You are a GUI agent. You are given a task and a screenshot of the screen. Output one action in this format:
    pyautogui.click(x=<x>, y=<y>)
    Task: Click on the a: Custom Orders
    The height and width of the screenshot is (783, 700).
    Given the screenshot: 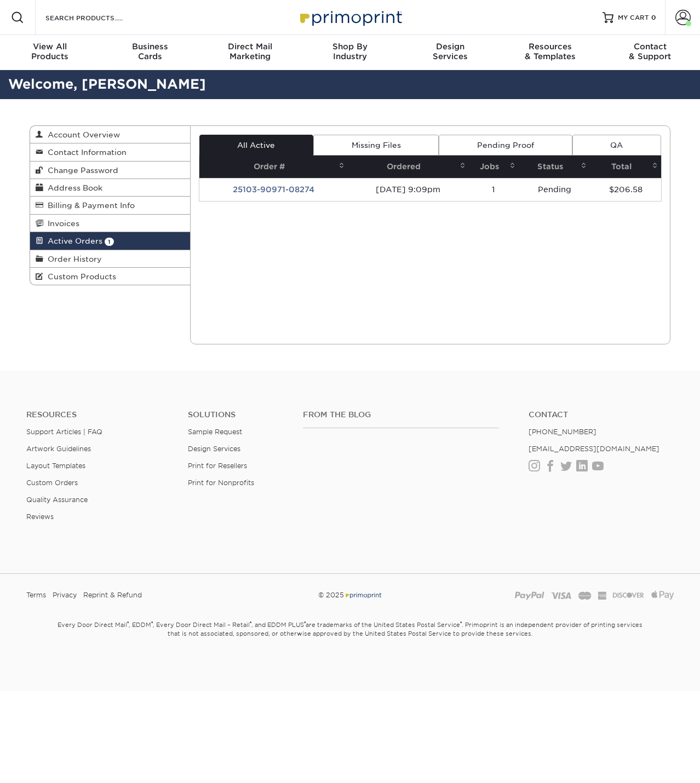 What is the action you would take?
    pyautogui.click(x=52, y=483)
    